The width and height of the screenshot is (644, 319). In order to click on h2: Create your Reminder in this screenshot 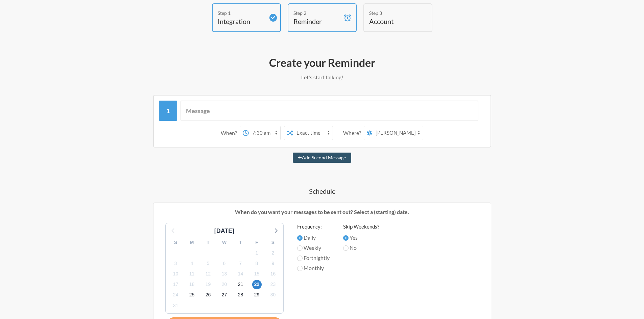, I will do `click(322, 62)`.